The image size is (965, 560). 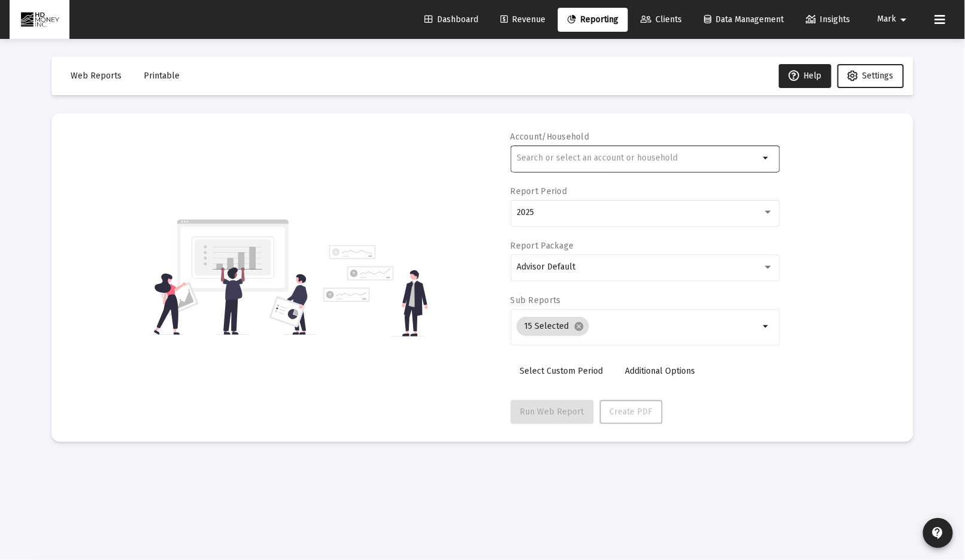 I want to click on span: Reporting, so click(x=593, y=19).